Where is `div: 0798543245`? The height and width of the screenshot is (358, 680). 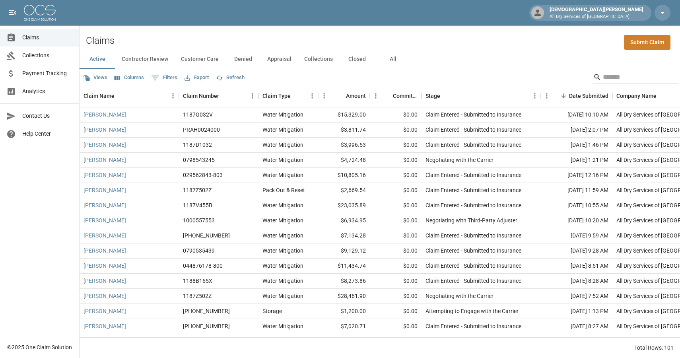 div: 0798543245 is located at coordinates (199, 160).